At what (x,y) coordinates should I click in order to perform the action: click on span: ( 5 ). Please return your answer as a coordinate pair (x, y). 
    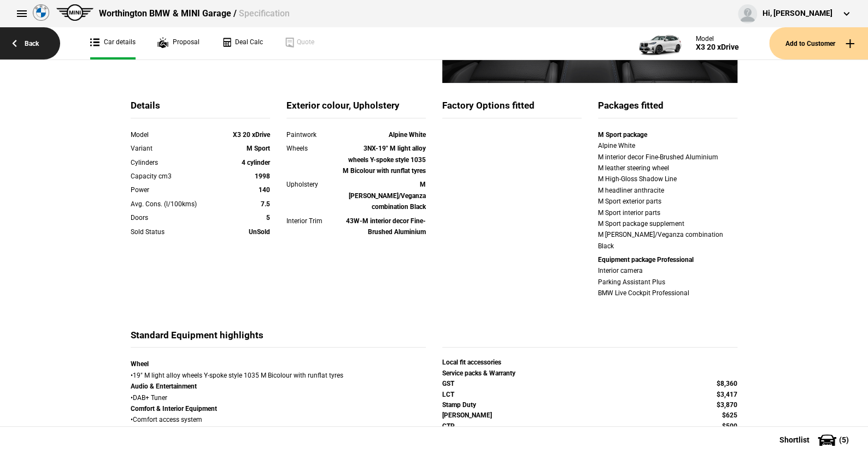
    Looking at the image, I should click on (844, 440).